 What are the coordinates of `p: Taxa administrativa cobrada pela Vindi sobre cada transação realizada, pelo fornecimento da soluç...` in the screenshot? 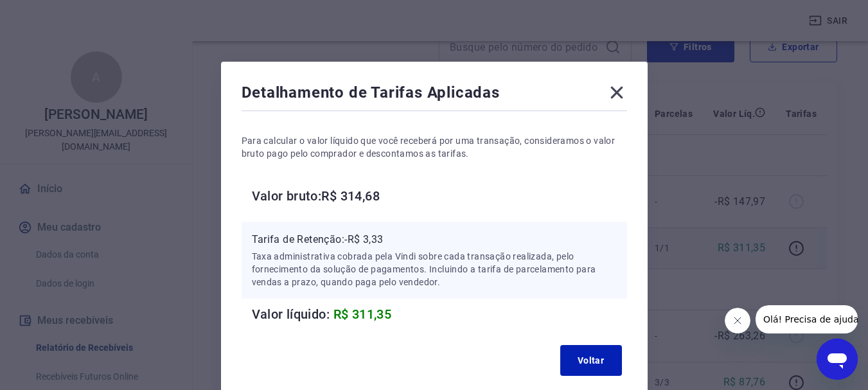 It's located at (434, 269).